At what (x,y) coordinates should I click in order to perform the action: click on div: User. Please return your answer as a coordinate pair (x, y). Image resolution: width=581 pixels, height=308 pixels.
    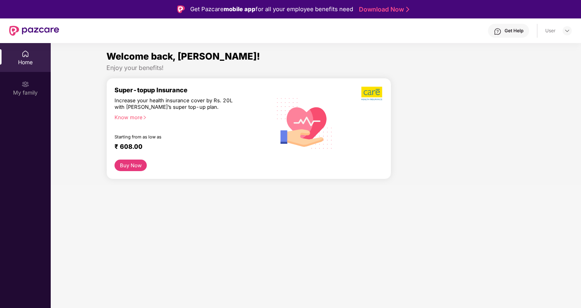
    Looking at the image, I should click on (550, 31).